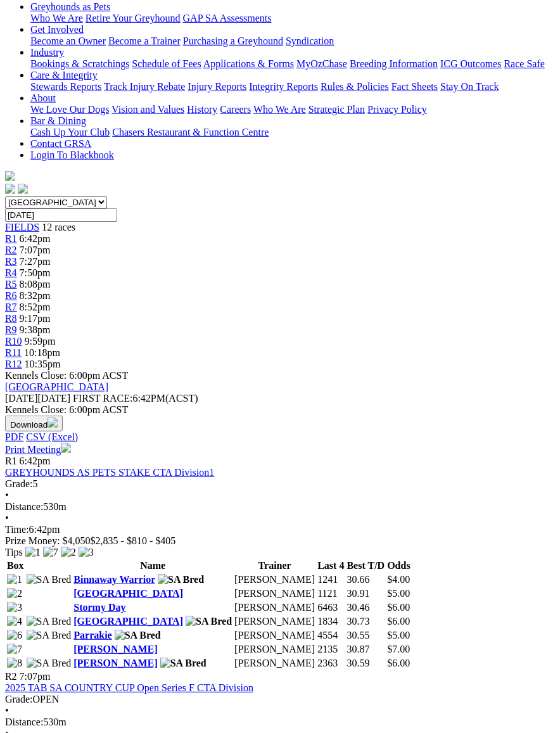 The width and height of the screenshot is (560, 733). Describe the element at coordinates (42, 352) in the screenshot. I see `span: 10:18pm` at that location.